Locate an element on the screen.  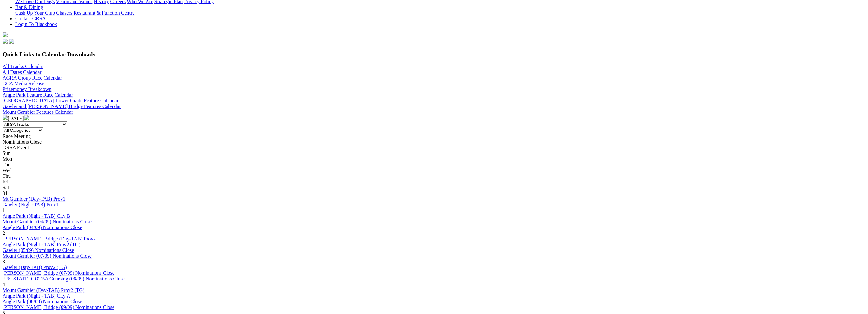
a: Mount Gambier (Day-TAB) Prov2 (TG) is located at coordinates (44, 290).